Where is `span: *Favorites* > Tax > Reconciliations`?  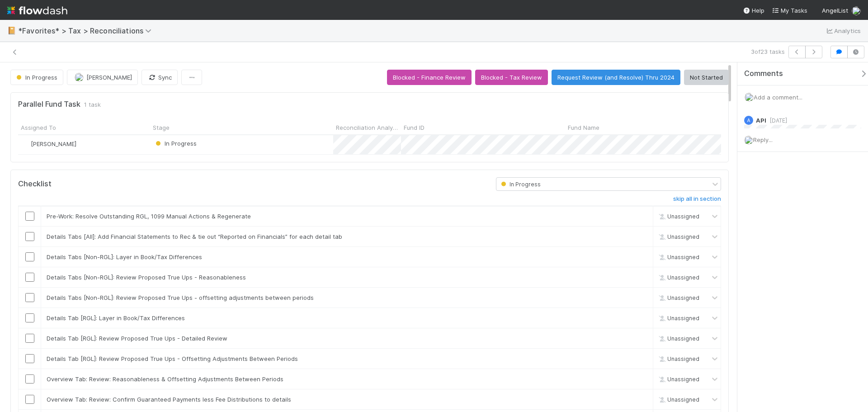
span: *Favorites* > Tax > Reconciliations is located at coordinates (87, 31).